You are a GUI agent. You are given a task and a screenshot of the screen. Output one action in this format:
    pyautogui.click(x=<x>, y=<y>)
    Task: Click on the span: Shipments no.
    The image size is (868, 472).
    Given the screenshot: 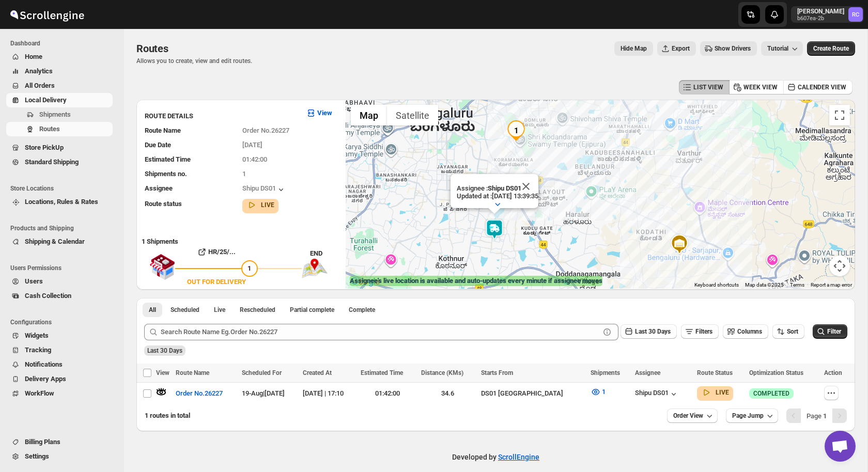 What is the action you would take?
    pyautogui.click(x=165, y=173)
    